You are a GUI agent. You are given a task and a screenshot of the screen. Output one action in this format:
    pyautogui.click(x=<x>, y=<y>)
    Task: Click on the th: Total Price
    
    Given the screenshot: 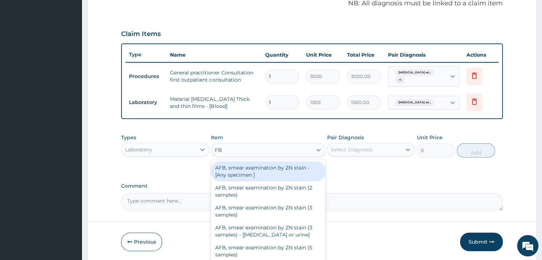 What is the action you would take?
    pyautogui.click(x=364, y=55)
    